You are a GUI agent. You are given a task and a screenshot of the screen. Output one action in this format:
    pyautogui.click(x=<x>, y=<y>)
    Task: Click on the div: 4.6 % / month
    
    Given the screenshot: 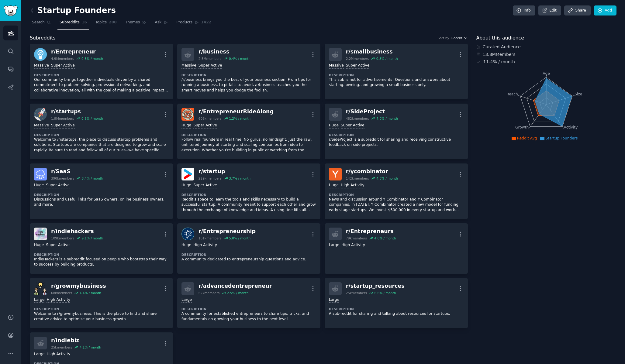 What is the action you would take?
    pyautogui.click(x=387, y=178)
    